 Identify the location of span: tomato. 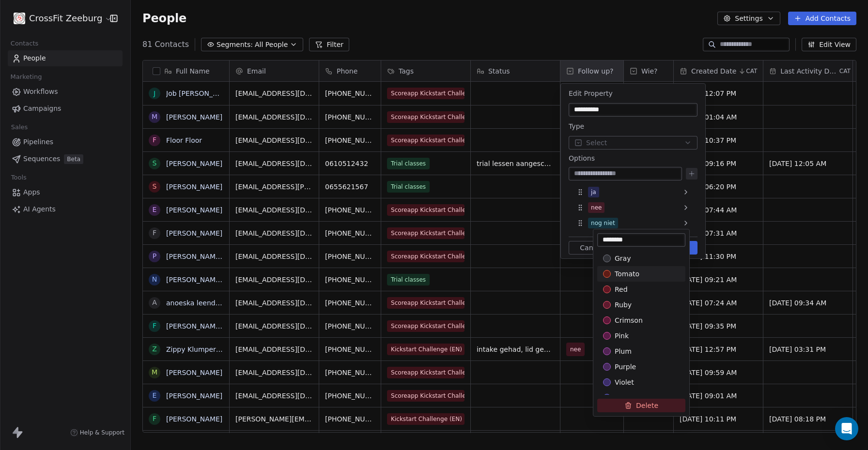
(627, 274).